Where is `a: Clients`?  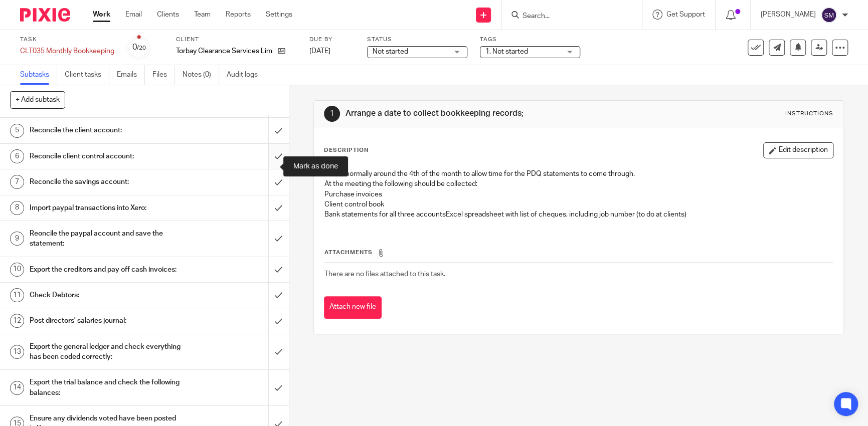
a: Clients is located at coordinates (168, 15).